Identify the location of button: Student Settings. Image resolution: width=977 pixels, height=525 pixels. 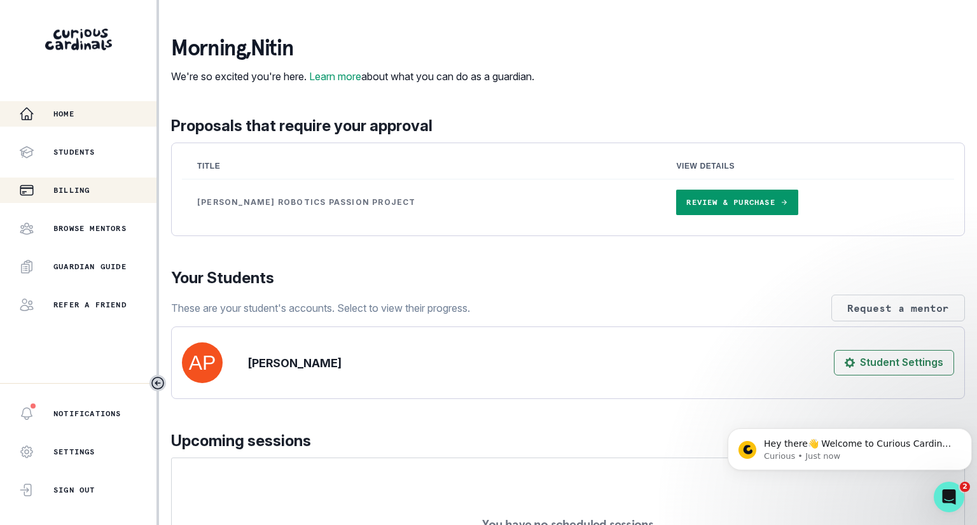
(894, 363).